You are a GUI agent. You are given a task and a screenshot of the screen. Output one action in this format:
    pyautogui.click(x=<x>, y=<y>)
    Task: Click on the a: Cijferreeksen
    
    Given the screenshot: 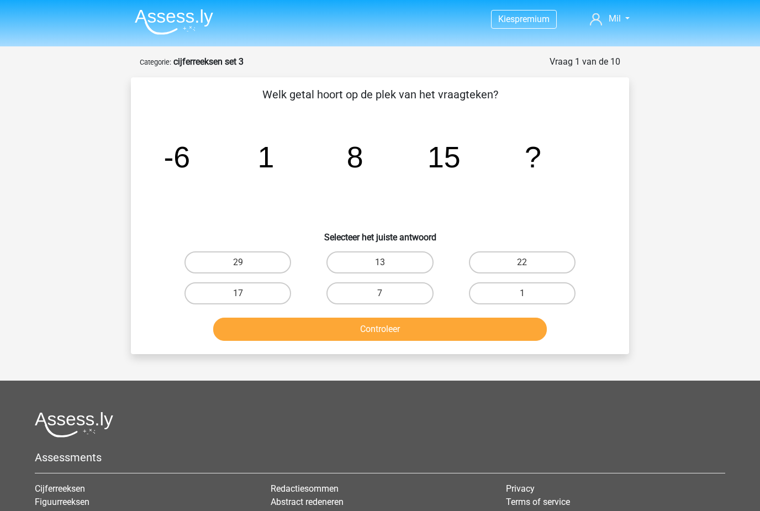 What is the action you would take?
    pyautogui.click(x=60, y=488)
    